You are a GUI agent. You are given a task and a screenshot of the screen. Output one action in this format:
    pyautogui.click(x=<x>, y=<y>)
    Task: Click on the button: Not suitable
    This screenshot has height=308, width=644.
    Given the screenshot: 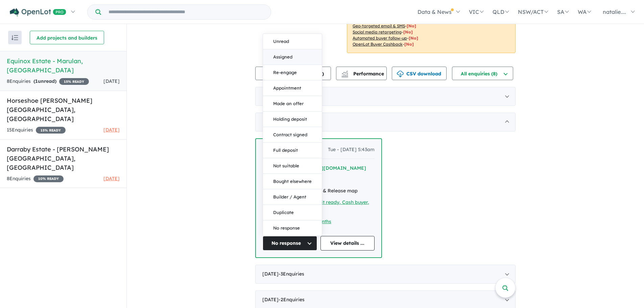 What is the action you would take?
    pyautogui.click(x=293, y=166)
    